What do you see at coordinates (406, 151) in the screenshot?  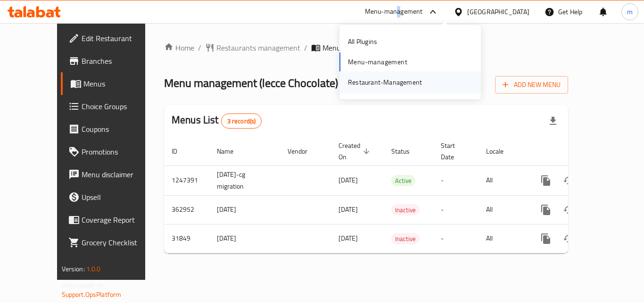 I see `span: Status` at bounding box center [406, 151].